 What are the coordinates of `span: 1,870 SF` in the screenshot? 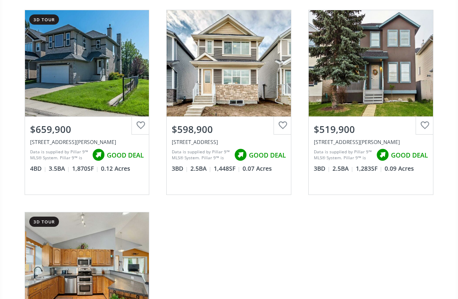 It's located at (85, 169).